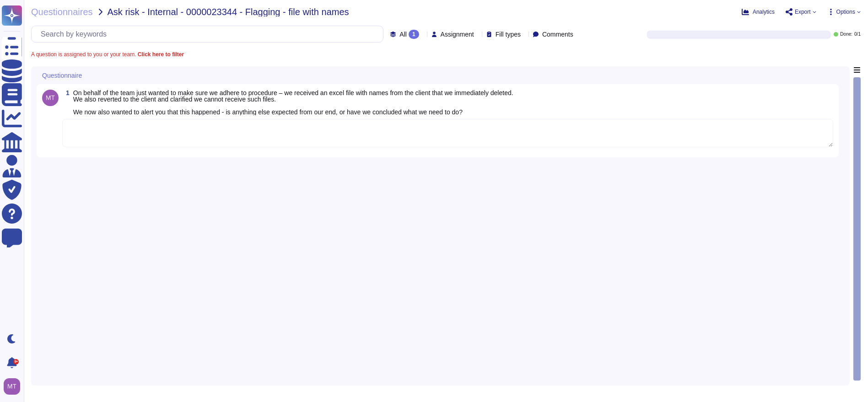 The height and width of the screenshot is (402, 868). I want to click on input: Search by keywords, so click(209, 34).